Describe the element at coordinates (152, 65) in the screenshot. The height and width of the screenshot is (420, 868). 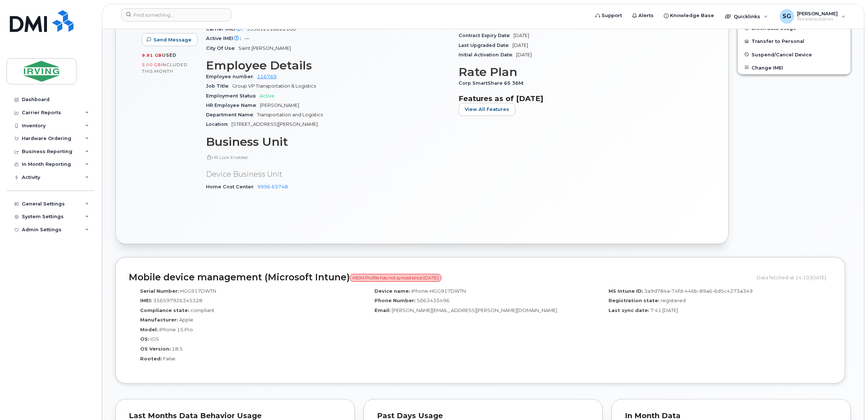
I see `span: 5.00 GB` at that location.